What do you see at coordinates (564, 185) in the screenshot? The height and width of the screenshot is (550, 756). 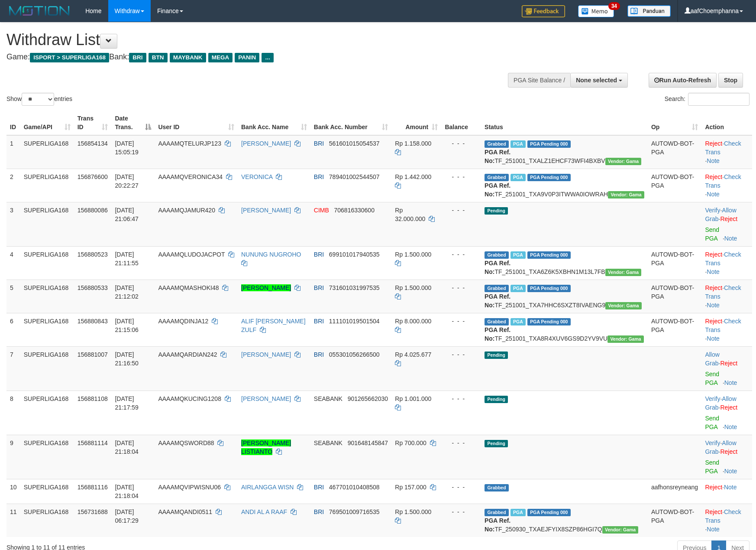 I see `td: TF_251001_TXA9V0P3ITWWA0IOWRAH` at bounding box center [564, 185].